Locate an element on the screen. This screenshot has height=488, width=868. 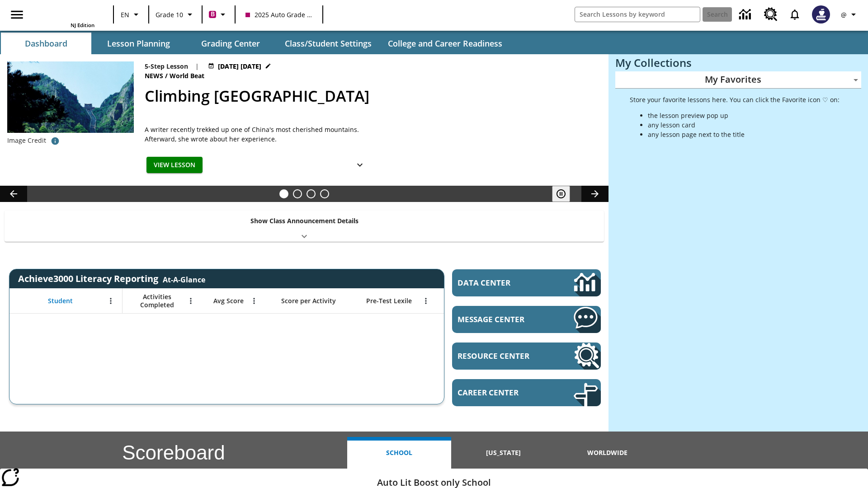
span: Grade 10 is located at coordinates (169, 14).